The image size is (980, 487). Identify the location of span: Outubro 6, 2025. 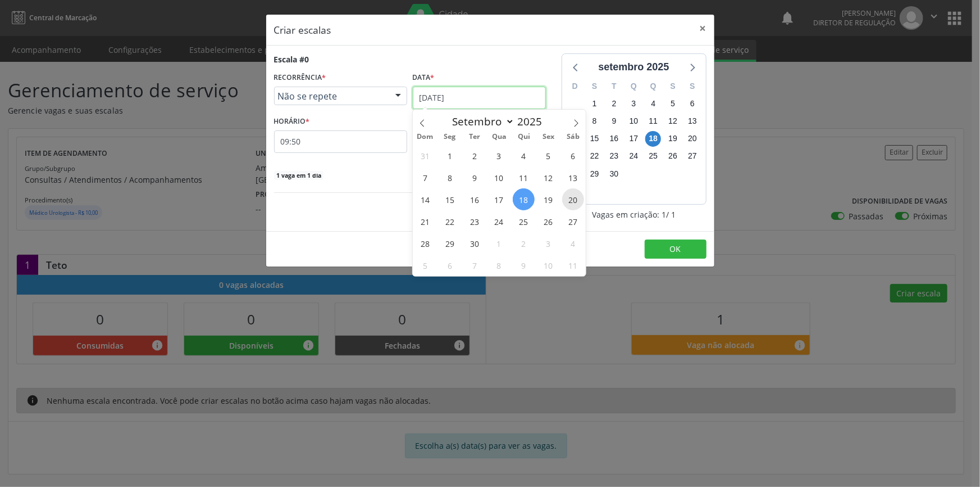
(450, 265).